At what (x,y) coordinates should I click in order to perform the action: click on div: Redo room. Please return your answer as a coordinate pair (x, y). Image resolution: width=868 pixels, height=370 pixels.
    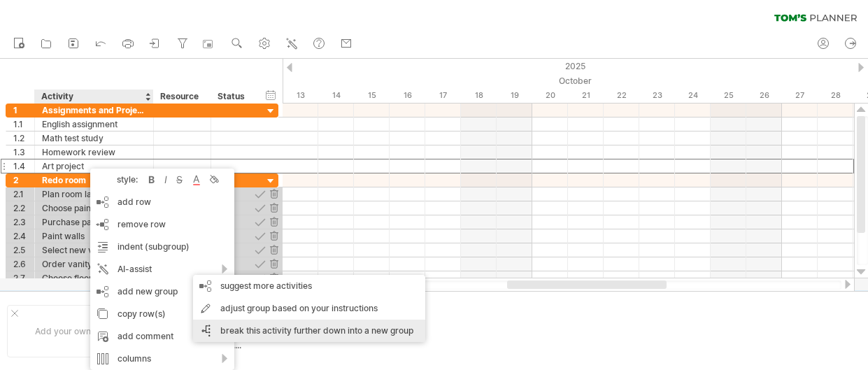
    Looking at the image, I should click on (94, 180).